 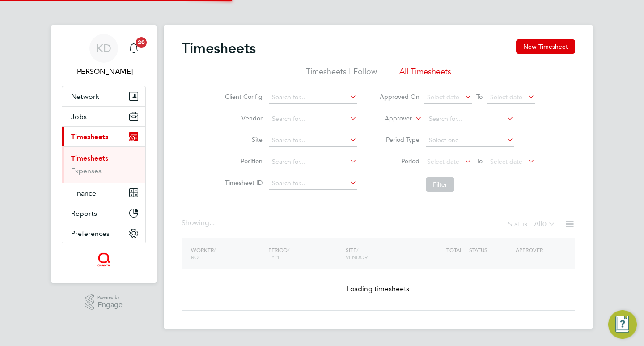 I want to click on h2: Timesheets, so click(x=219, y=48).